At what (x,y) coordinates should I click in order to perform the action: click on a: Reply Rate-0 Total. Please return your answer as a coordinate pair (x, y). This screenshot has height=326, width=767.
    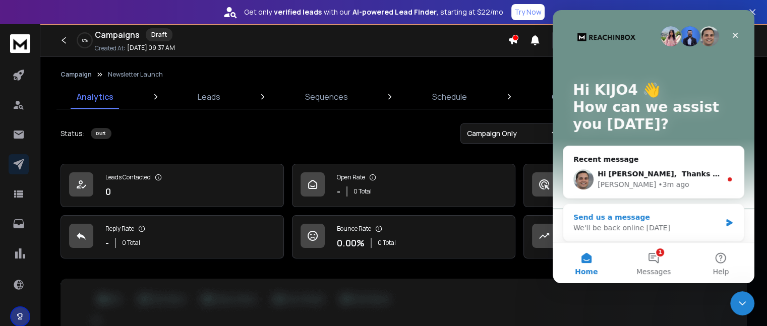
    Looking at the image, I should click on (172, 237).